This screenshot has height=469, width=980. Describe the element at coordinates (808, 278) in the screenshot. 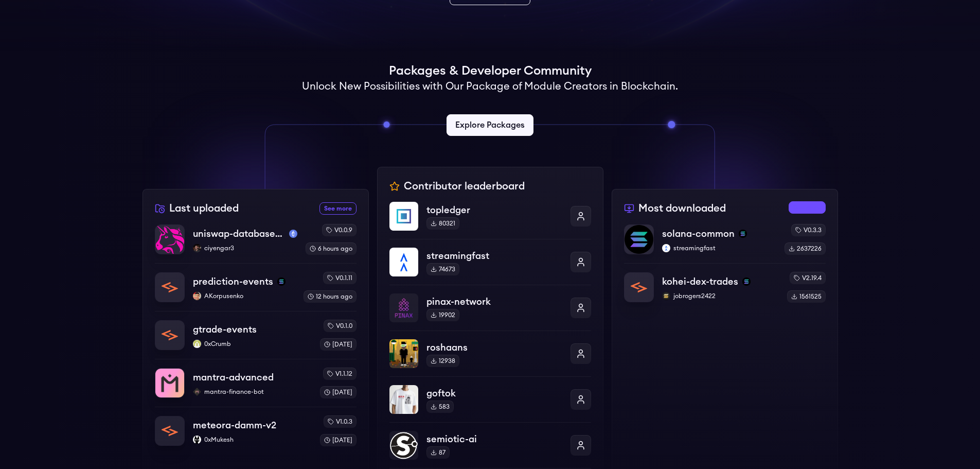

I see `div: v2.19.4` at that location.